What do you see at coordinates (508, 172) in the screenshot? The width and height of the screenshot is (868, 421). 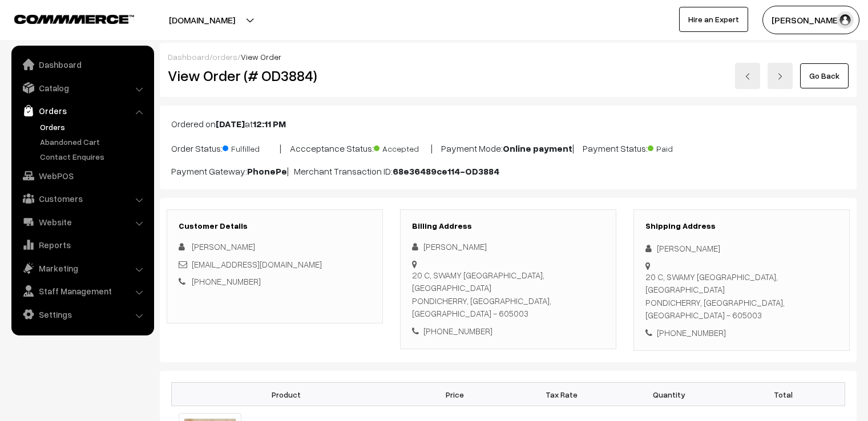 I see `p: Payment Gateway: | Merchant Transaction ID:` at bounding box center [508, 172].